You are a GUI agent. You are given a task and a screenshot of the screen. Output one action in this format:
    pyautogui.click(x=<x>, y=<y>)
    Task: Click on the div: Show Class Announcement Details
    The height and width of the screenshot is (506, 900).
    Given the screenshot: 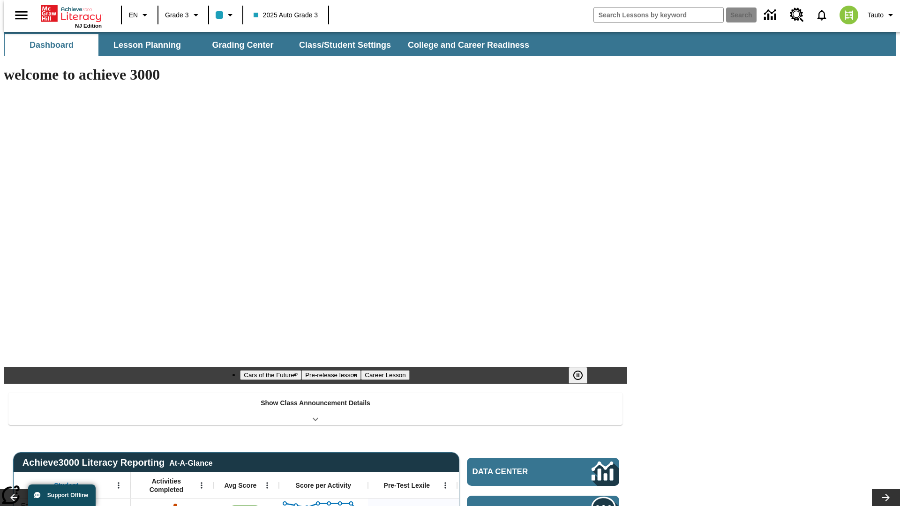 What is the action you would take?
    pyautogui.click(x=315, y=409)
    